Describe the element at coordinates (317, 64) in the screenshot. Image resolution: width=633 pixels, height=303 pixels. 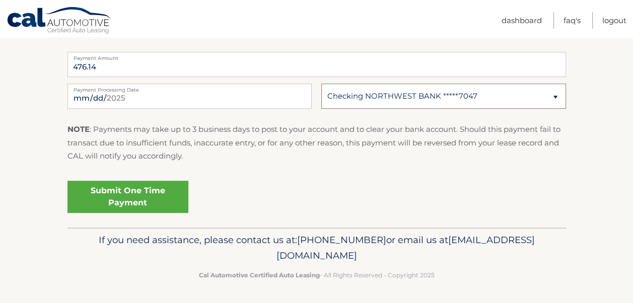
I see `input: Payment Amount` at that location.